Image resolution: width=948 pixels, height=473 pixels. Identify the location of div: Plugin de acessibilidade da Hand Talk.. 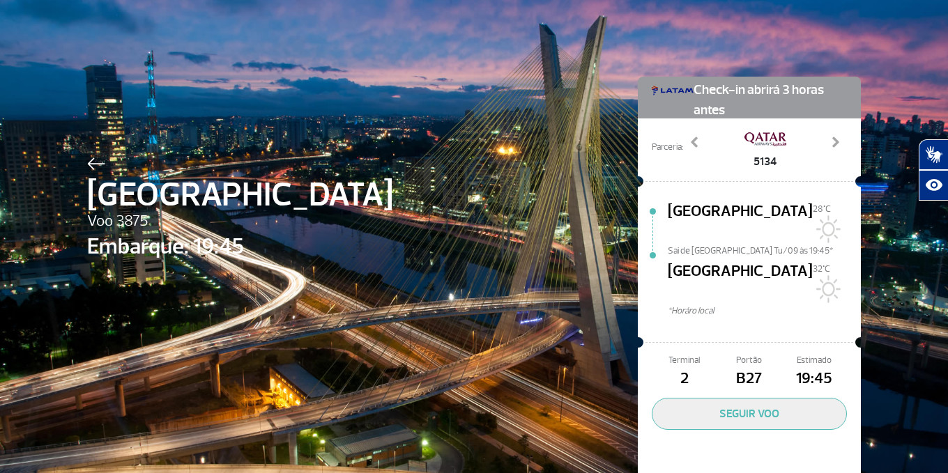
(934, 170).